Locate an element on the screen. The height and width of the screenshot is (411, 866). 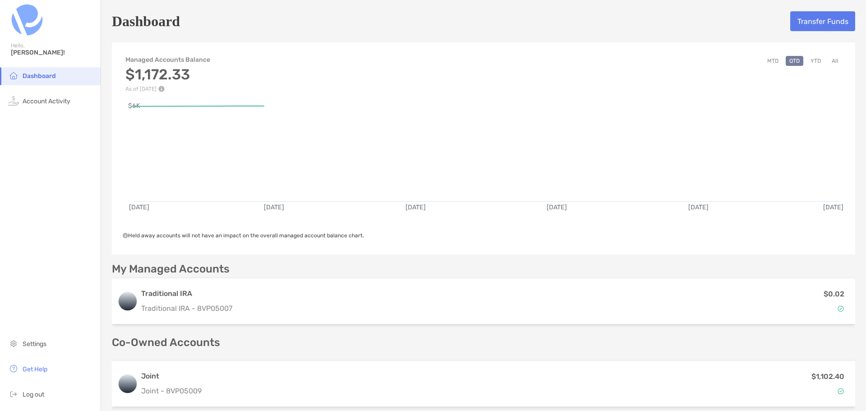
p: My Managed Accounts is located at coordinates (170, 269).